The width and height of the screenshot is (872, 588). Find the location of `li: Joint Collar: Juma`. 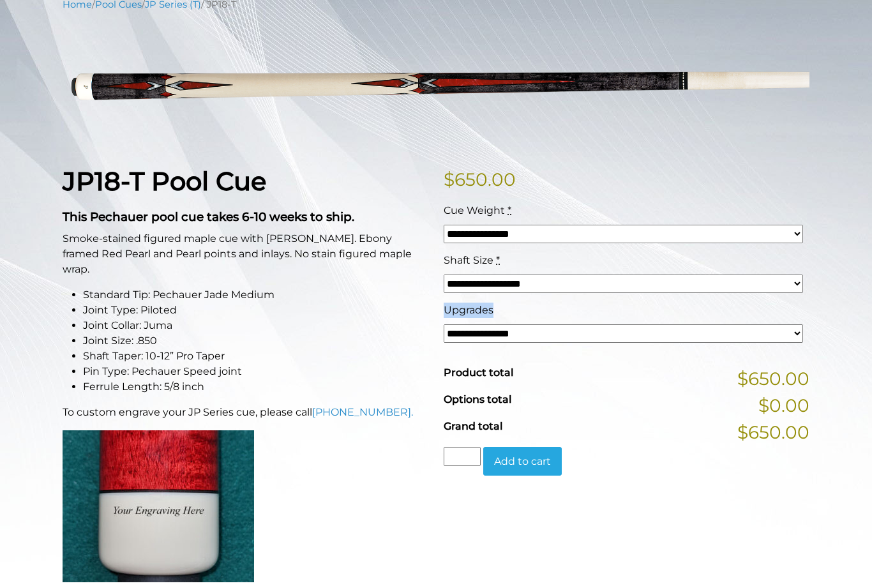

li: Joint Collar: Juma is located at coordinates (256, 325).